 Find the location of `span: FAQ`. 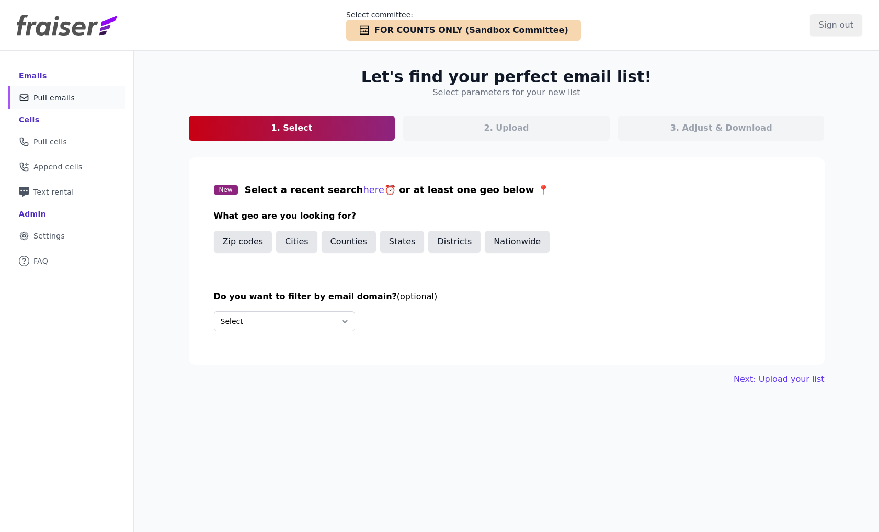

span: FAQ is located at coordinates (41, 261).